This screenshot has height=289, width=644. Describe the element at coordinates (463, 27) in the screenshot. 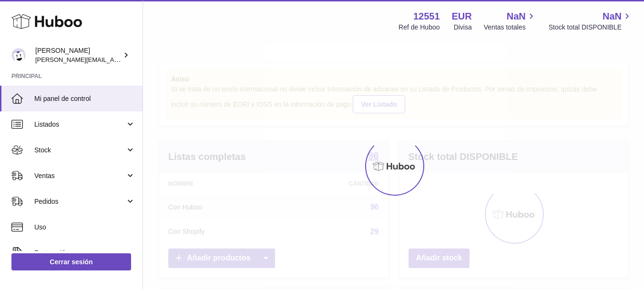

I see `div: Divisa` at that location.